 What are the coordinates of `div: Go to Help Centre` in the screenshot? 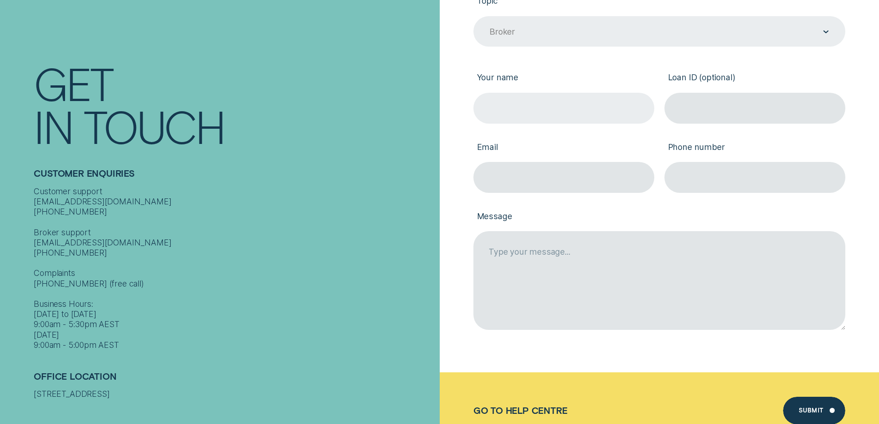 It's located at (520, 410).